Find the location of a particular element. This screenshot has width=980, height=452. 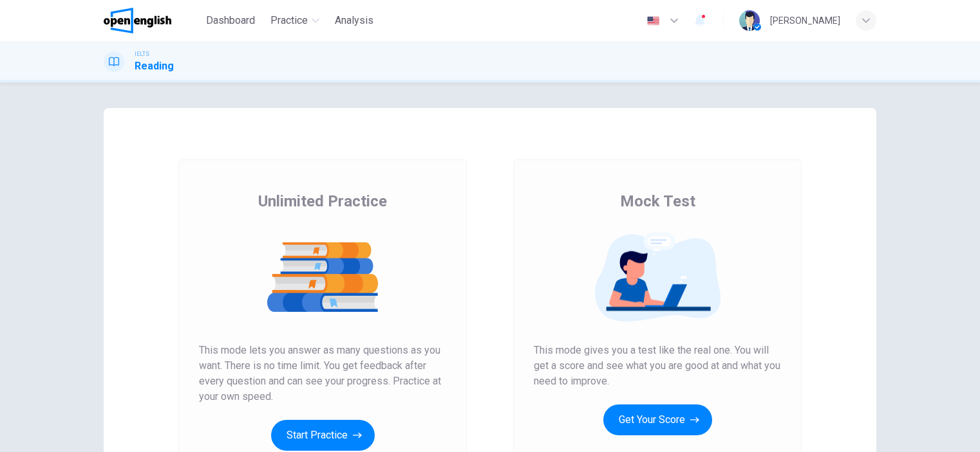

a: Analysis is located at coordinates (354, 21).